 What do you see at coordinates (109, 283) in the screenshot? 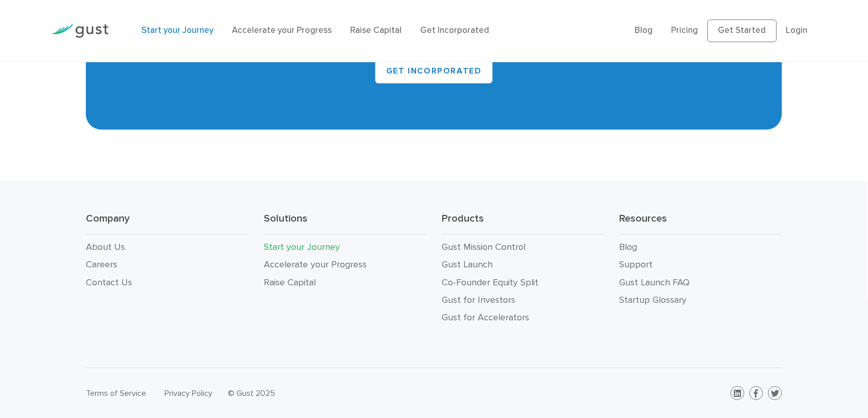
I see `a: Contact Us` at bounding box center [109, 283].